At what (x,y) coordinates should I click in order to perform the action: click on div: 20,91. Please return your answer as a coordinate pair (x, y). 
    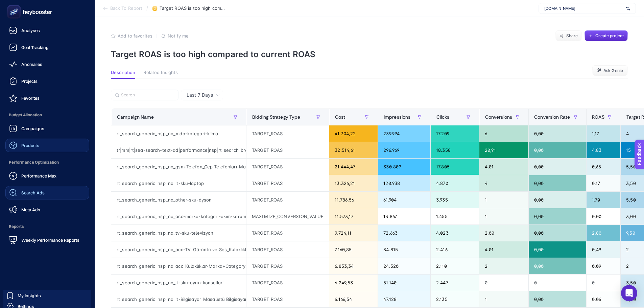
    Looking at the image, I should click on (504, 150).